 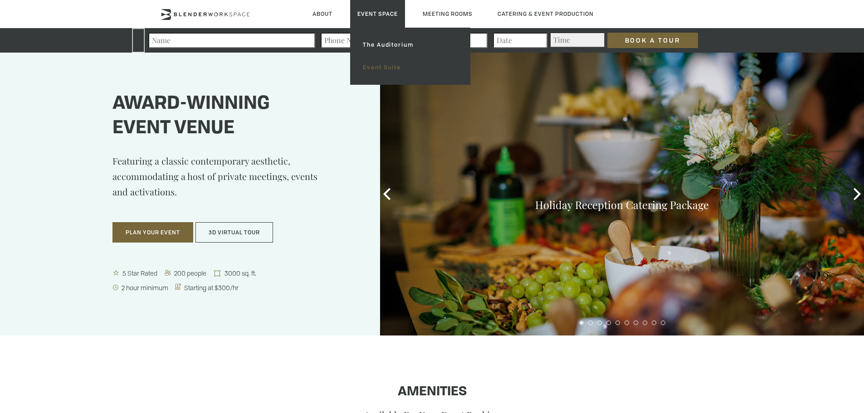 I want to click on a: The Auditorium, so click(x=410, y=45).